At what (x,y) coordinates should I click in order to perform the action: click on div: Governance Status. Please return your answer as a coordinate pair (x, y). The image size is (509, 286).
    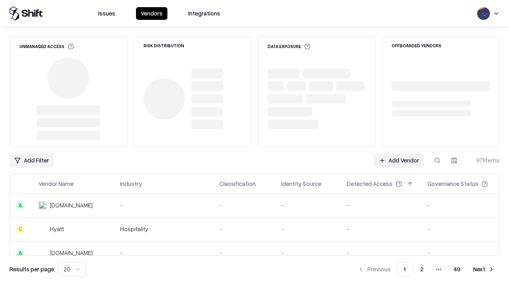
    Looking at the image, I should click on (453, 184).